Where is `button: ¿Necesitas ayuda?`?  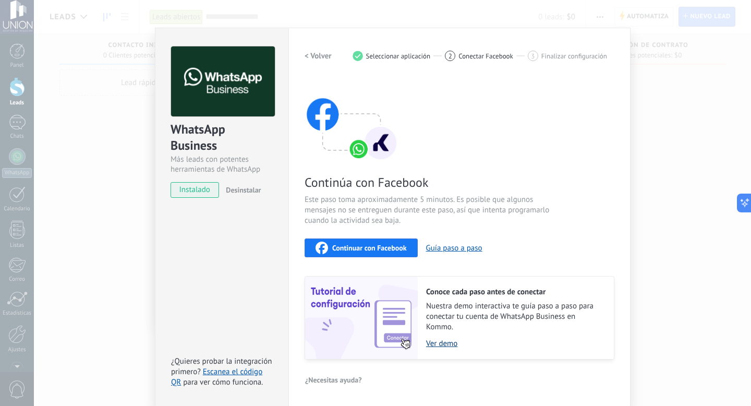
button: ¿Necesitas ayuda? is located at coordinates (333, 380).